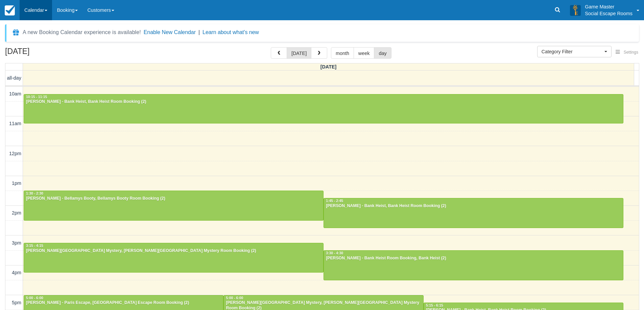 This screenshot has height=310, width=644. I want to click on span: 4pm, so click(17, 273).